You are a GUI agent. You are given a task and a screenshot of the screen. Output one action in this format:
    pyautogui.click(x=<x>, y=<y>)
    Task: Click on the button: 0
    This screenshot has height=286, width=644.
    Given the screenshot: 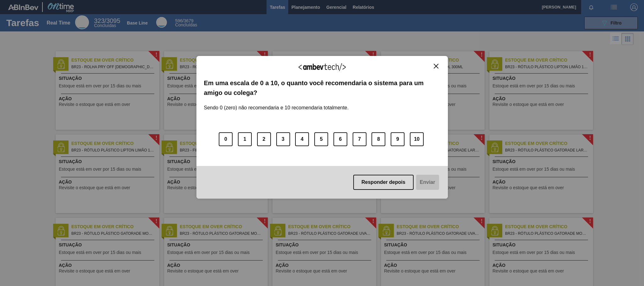 What is the action you would take?
    pyautogui.click(x=225, y=139)
    